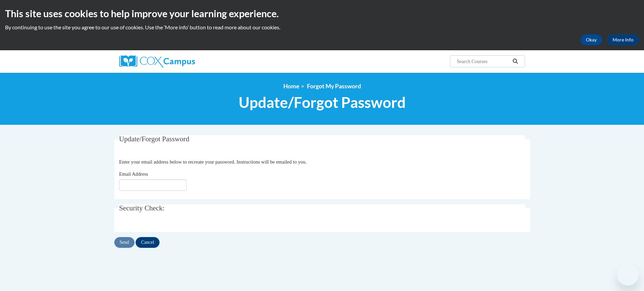  What do you see at coordinates (591, 40) in the screenshot?
I see `button: Okay` at bounding box center [591, 40].